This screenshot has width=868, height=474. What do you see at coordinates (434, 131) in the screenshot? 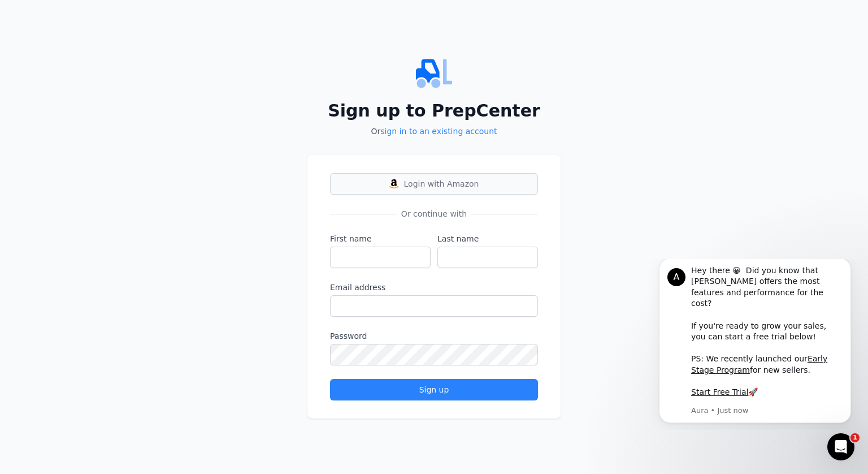
I see `p: Or` at bounding box center [434, 131].